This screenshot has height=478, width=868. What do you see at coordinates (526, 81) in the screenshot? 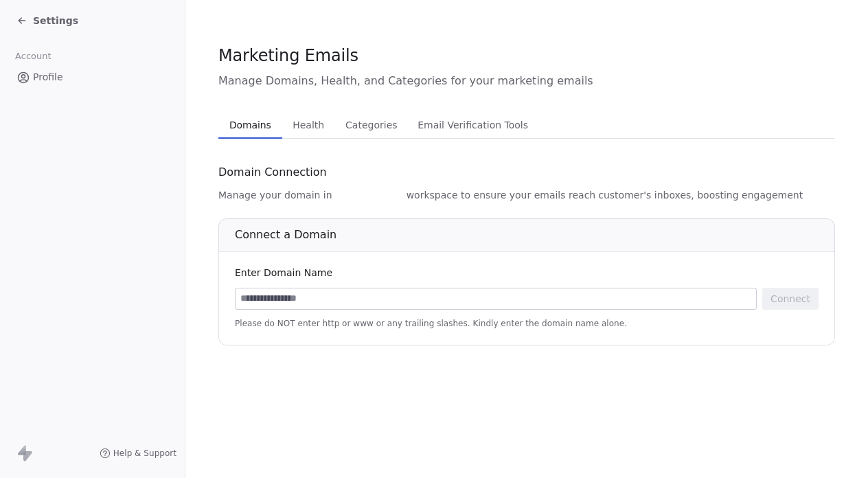
I see `span: Manage Domains, Health, and Categories for your marketing emails` at bounding box center [526, 81].